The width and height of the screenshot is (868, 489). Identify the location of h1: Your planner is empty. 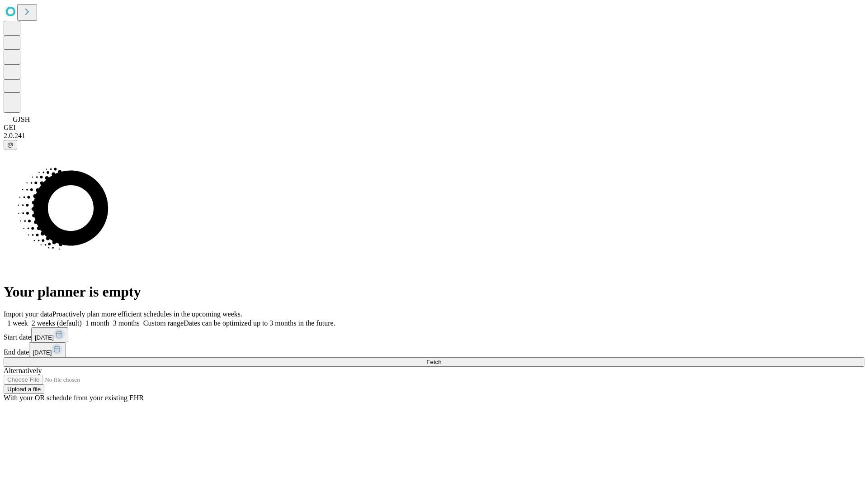
(434, 291).